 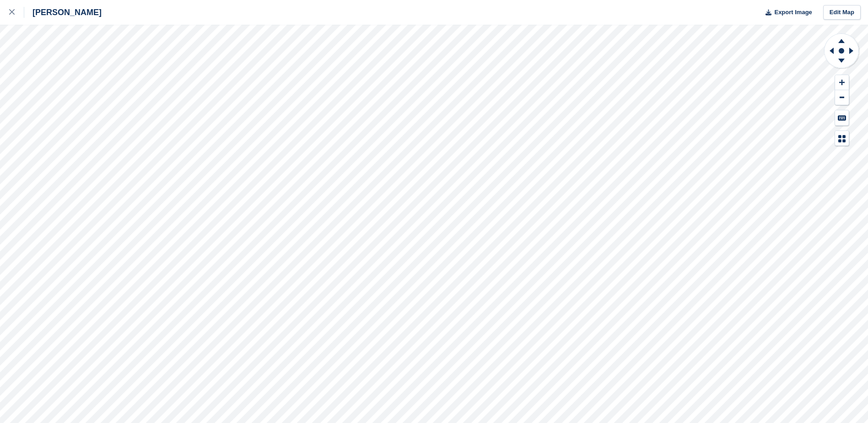 What do you see at coordinates (842, 118) in the screenshot?
I see `button: Keyboard Shortcuts` at bounding box center [842, 118].